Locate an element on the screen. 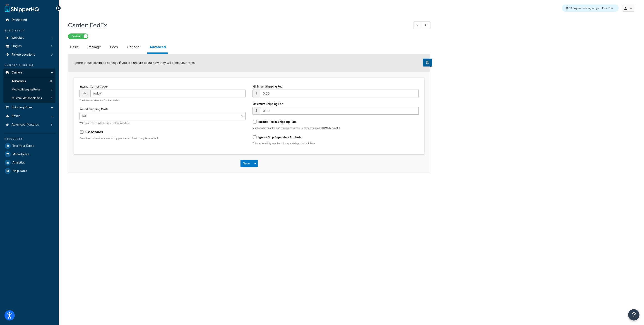 Image resolution: width=644 pixels, height=325 pixels. span: Analytics is located at coordinates (19, 163).